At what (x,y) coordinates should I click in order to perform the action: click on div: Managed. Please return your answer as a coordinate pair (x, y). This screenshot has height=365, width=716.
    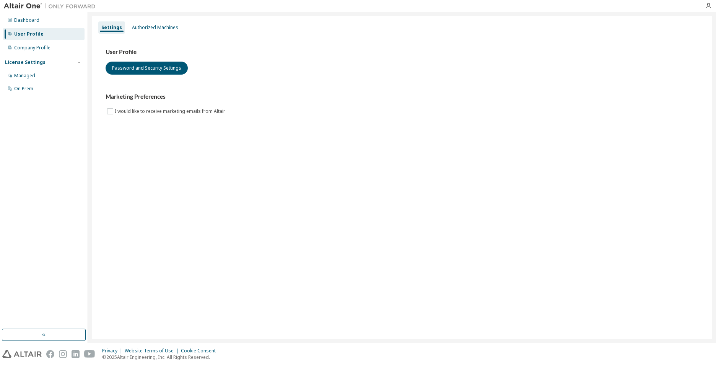
    Looking at the image, I should click on (24, 76).